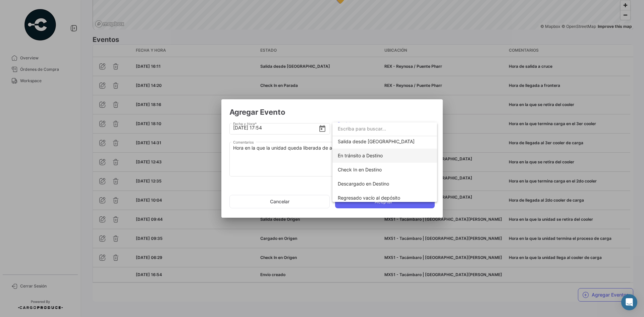 The height and width of the screenshot is (317, 644). What do you see at coordinates (364, 183) in the screenshot?
I see `span: Descargado en Destino` at bounding box center [364, 183].